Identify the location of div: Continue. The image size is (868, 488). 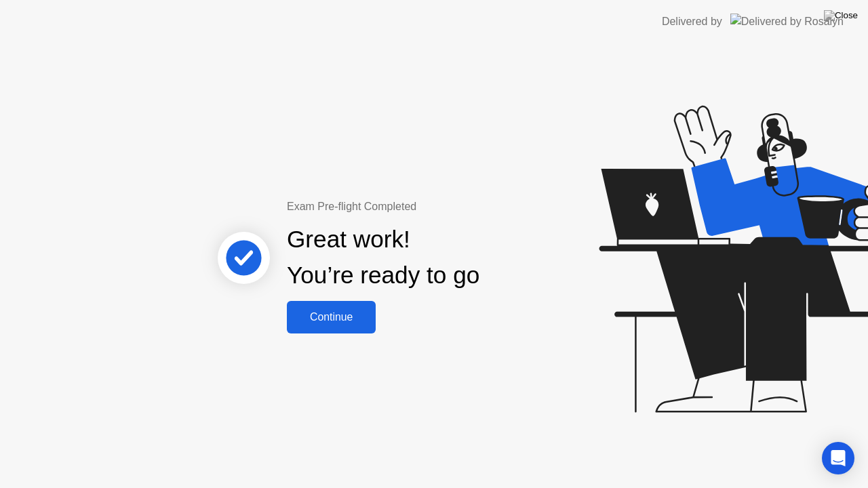
(331, 318).